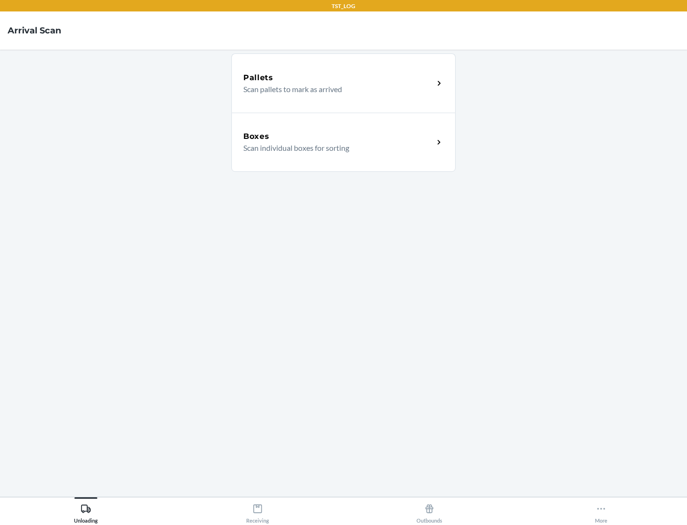 Image resolution: width=687 pixels, height=525 pixels. What do you see at coordinates (601, 511) in the screenshot?
I see `div: More` at bounding box center [601, 511].